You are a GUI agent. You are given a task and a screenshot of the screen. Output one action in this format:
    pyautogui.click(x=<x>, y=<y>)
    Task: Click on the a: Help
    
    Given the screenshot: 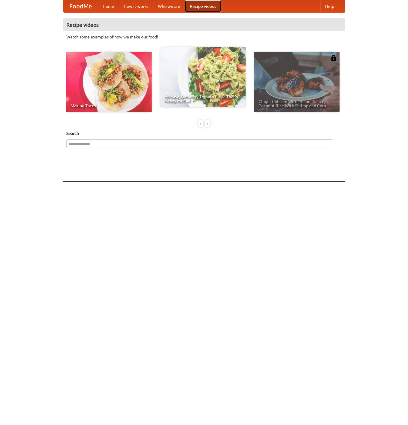 What is the action you would take?
    pyautogui.click(x=330, y=6)
    